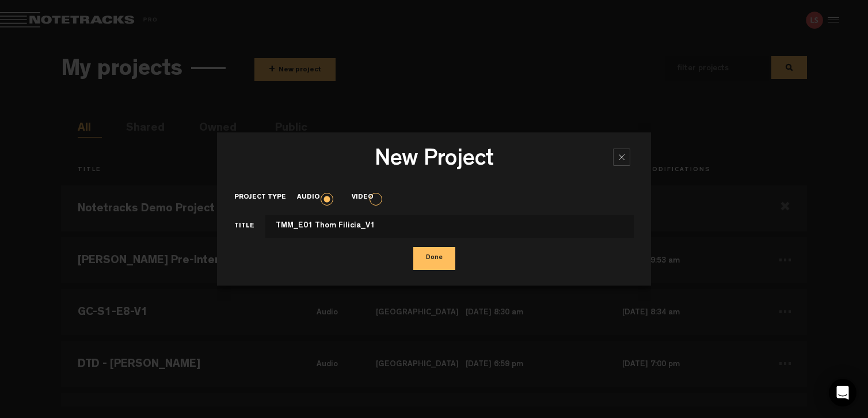  What do you see at coordinates (368, 198) in the screenshot?
I see `label: Video` at bounding box center [368, 198].